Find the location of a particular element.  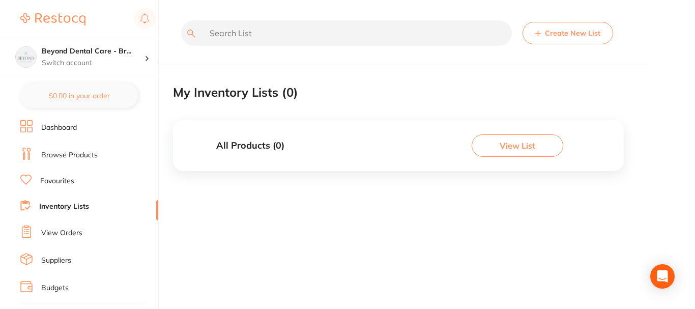

img: Restocq Logo is located at coordinates (53, 19).